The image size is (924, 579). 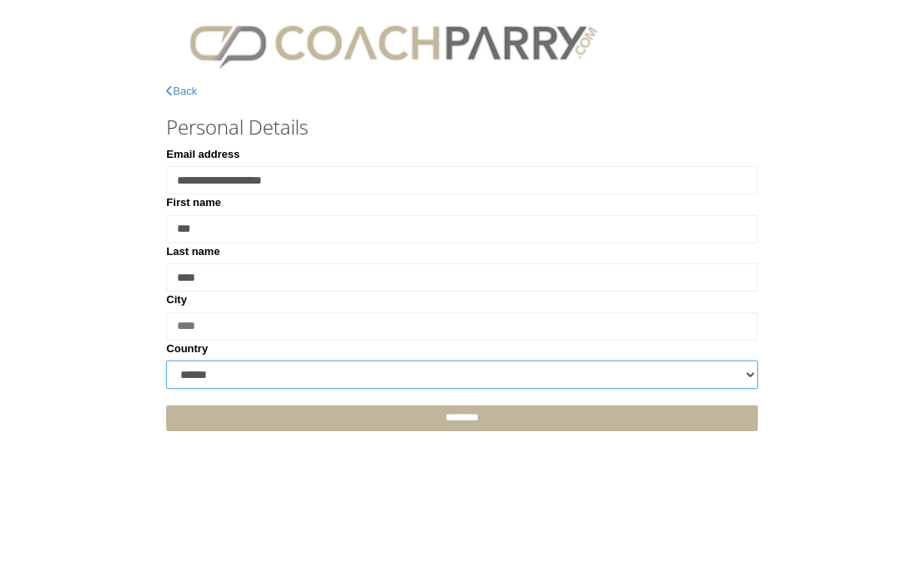 I want to click on label: Last name, so click(x=193, y=253).